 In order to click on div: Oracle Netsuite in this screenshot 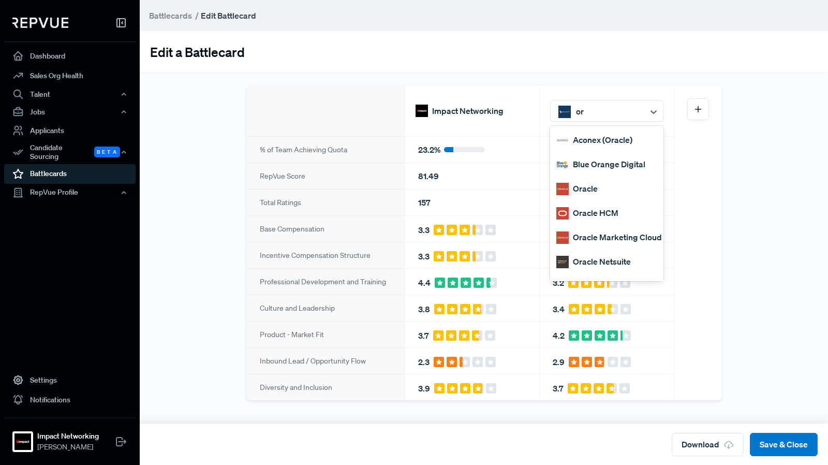, I will do `click(607, 261)`.